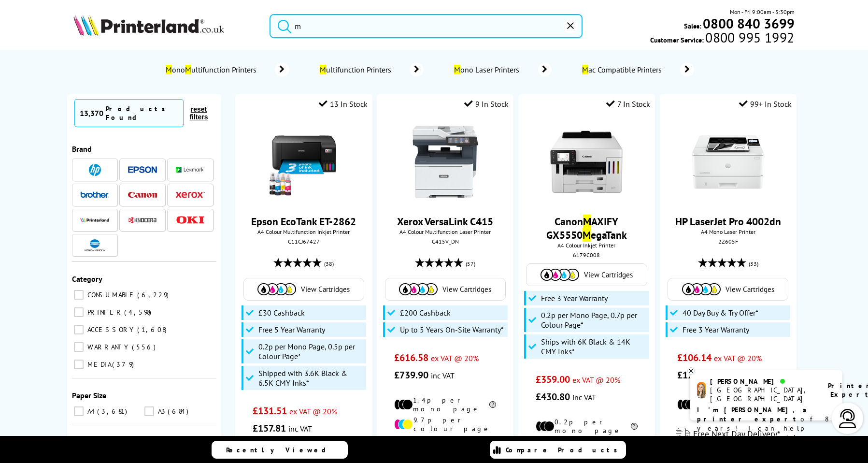  Describe the element at coordinates (728, 222) in the screenshot. I see `a: HP LaserJet Pro 4002dn` at that location.